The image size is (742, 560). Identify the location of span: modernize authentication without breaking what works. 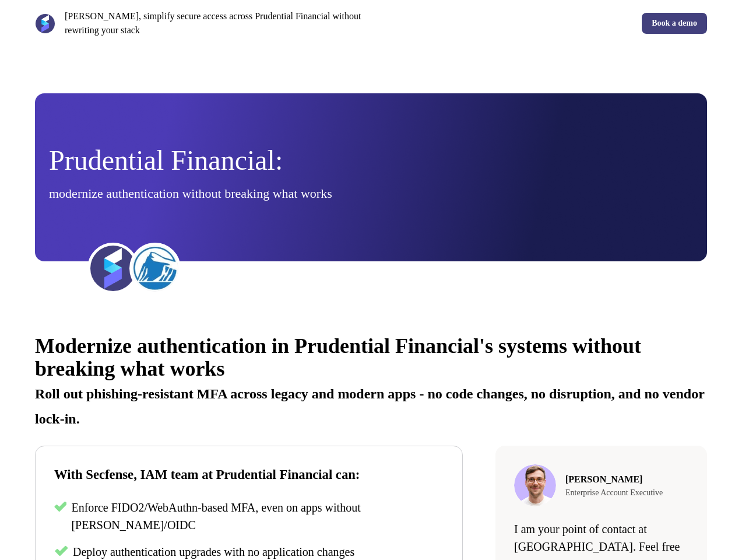
(191, 193).